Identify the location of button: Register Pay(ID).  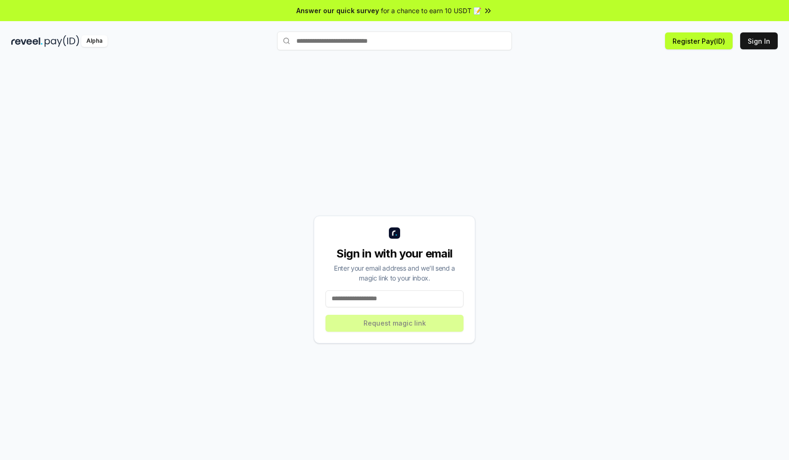
(699, 41).